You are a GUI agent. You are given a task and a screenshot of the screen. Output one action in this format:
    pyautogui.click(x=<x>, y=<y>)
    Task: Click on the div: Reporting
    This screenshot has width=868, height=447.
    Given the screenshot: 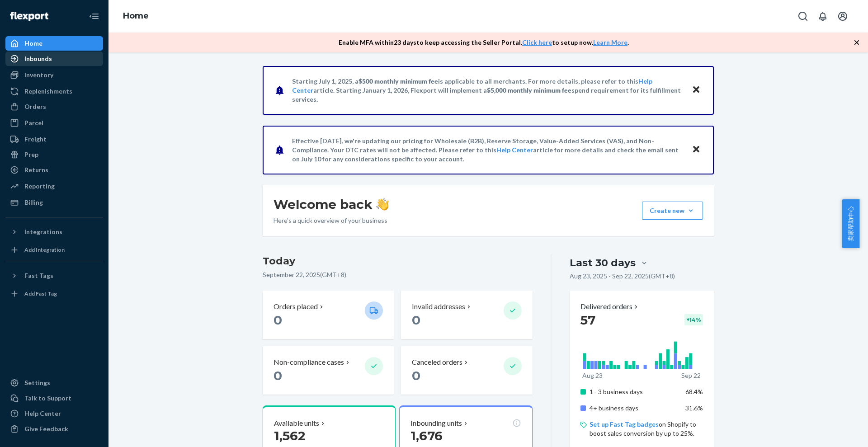 What is the action you would take?
    pyautogui.click(x=40, y=186)
    